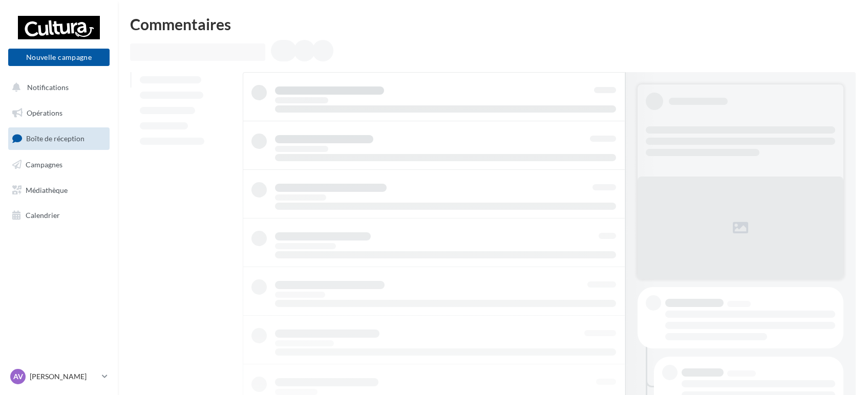 This screenshot has height=395, width=868. I want to click on span: Opérations, so click(44, 113).